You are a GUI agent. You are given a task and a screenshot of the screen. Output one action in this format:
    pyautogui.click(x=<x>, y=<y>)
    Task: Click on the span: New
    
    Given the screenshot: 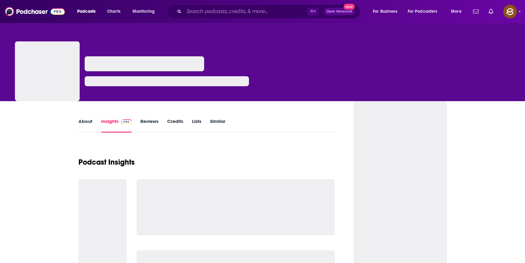 What is the action you would take?
    pyautogui.click(x=349, y=7)
    